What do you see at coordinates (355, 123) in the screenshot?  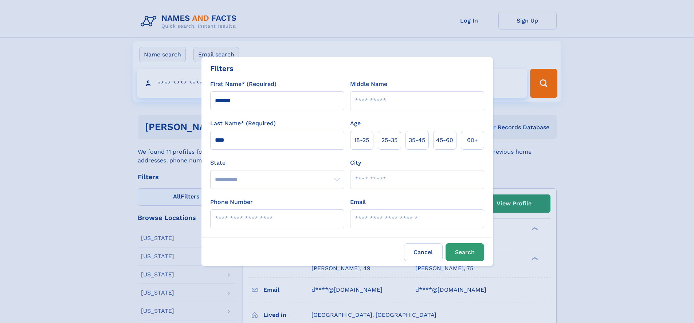 I see `label: Age` at bounding box center [355, 123].